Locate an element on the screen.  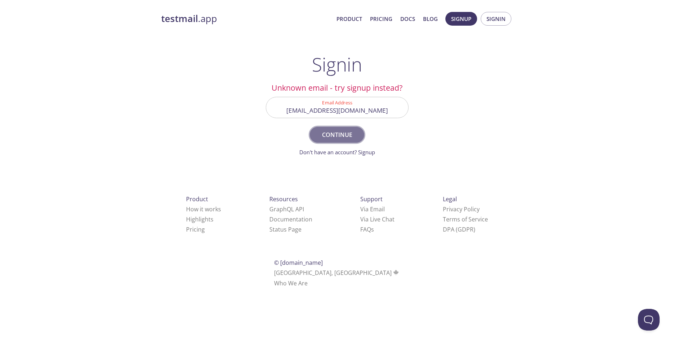
button: Signup is located at coordinates (462, 19).